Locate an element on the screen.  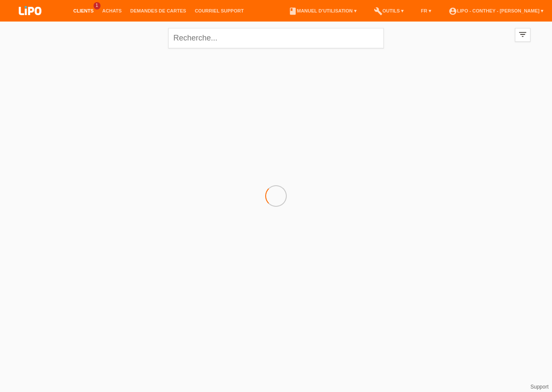
a: Clients is located at coordinates (83, 11).